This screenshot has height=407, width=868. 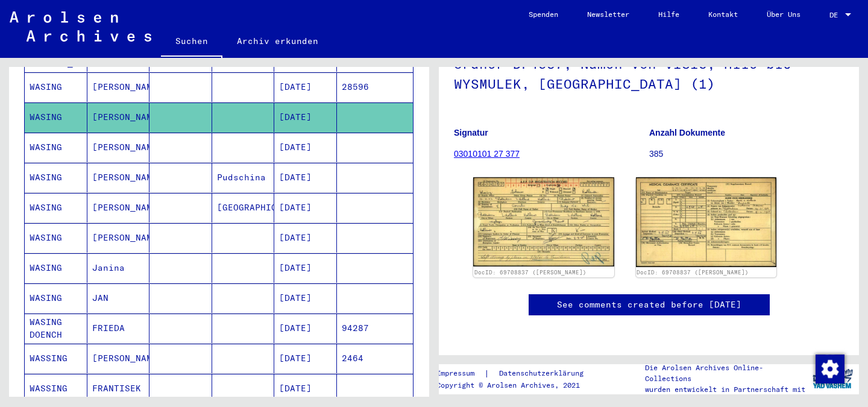 What do you see at coordinates (544, 374) in the screenshot?
I see `a: Datenschutzerklärung` at bounding box center [544, 374].